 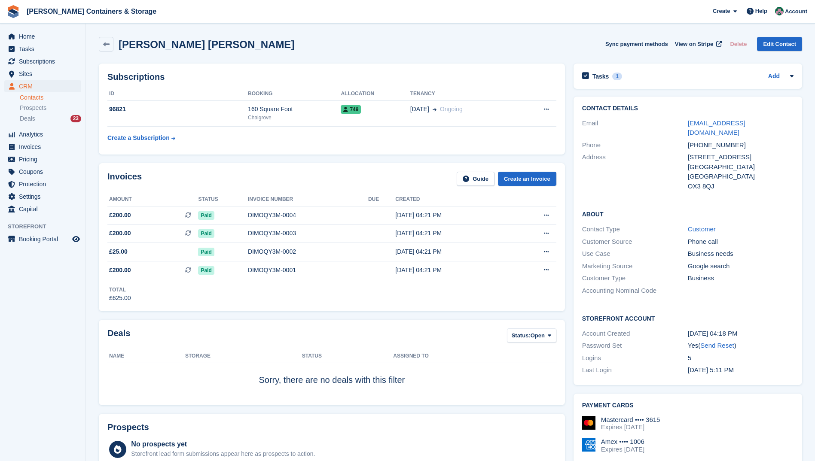 I want to click on span: Help, so click(x=761, y=11).